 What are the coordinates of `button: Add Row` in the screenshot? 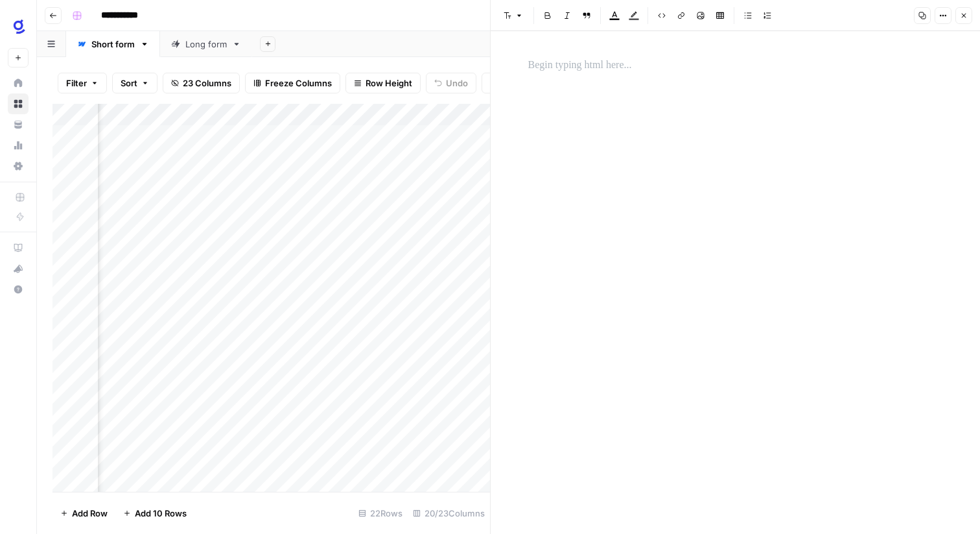 It's located at (84, 513).